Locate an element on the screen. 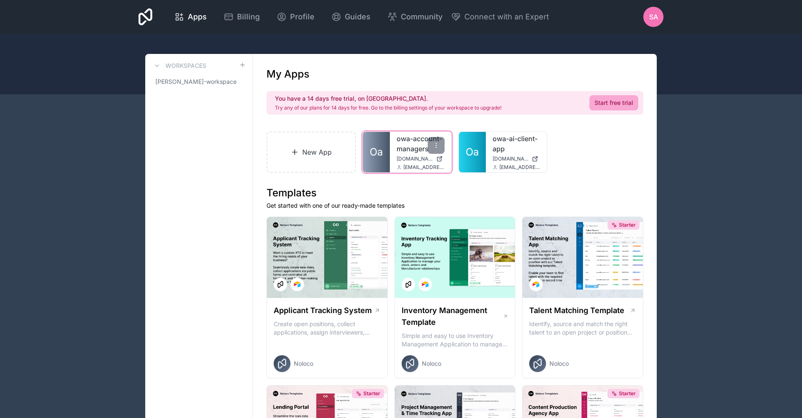 This screenshot has width=802, height=418. span: SA is located at coordinates (653, 17).